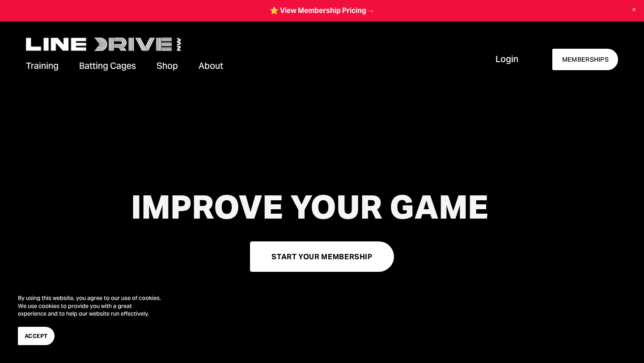 Image resolution: width=644 pixels, height=363 pixels. What do you see at coordinates (507, 59) in the screenshot?
I see `a: Login` at bounding box center [507, 59].